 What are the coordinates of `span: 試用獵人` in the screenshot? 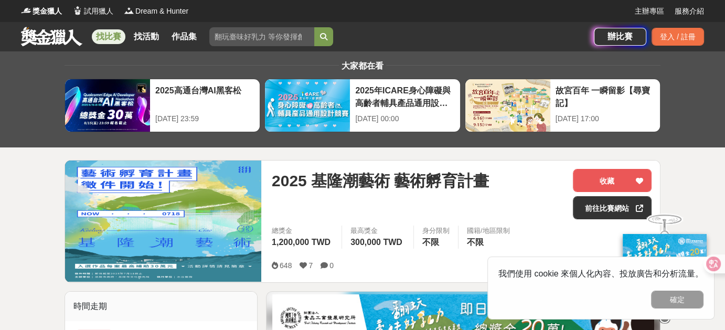 It's located at (99, 11).